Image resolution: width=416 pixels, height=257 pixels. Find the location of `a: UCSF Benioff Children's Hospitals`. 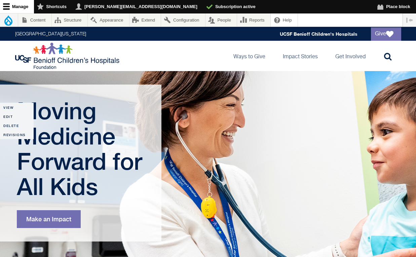

a: UCSF Benioff Children's Hospitals is located at coordinates (318, 34).